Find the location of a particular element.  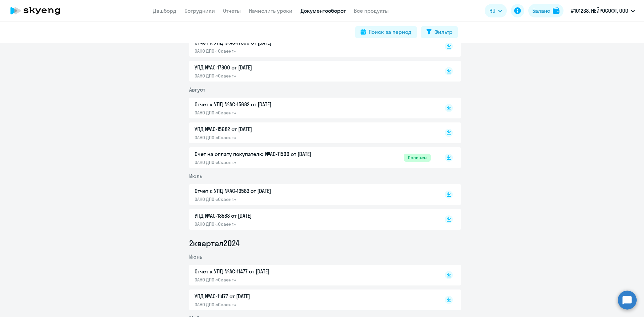

a: Балансbalance is located at coordinates (546, 10).